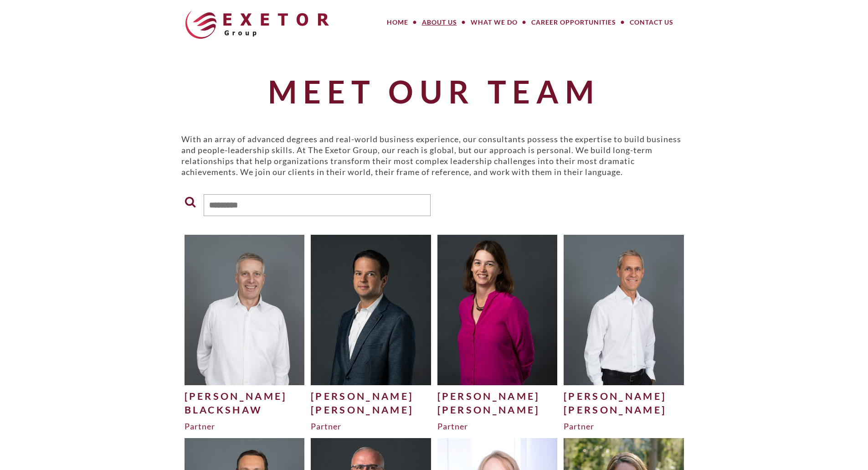  What do you see at coordinates (434, 92) in the screenshot?
I see `h1: Meet Our Team` at bounding box center [434, 92].